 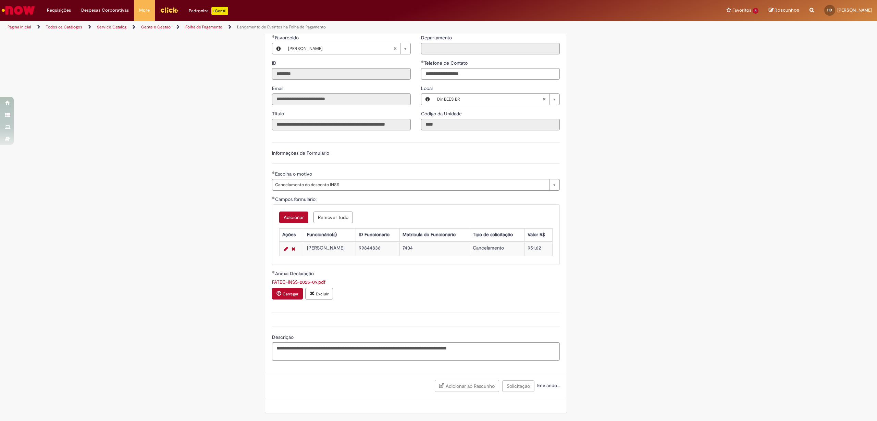 What do you see at coordinates (156, 27) in the screenshot?
I see `a: Gente e Gestão` at bounding box center [156, 27].